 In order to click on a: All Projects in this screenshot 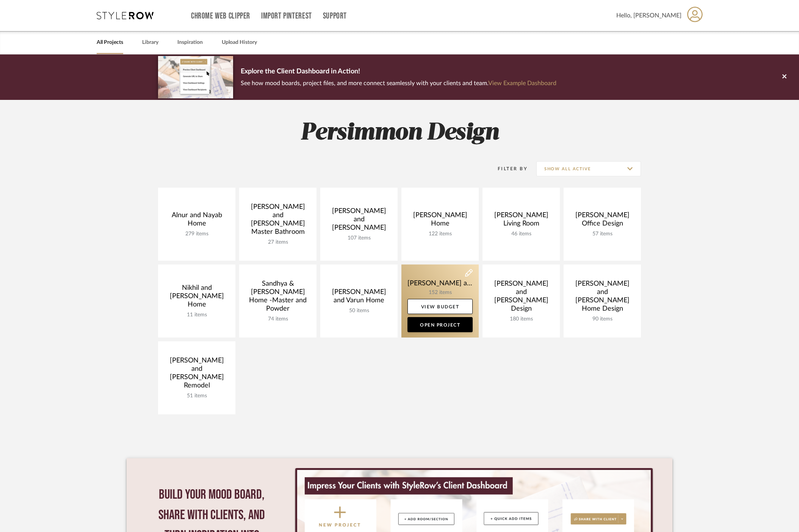, I will do `click(110, 42)`.